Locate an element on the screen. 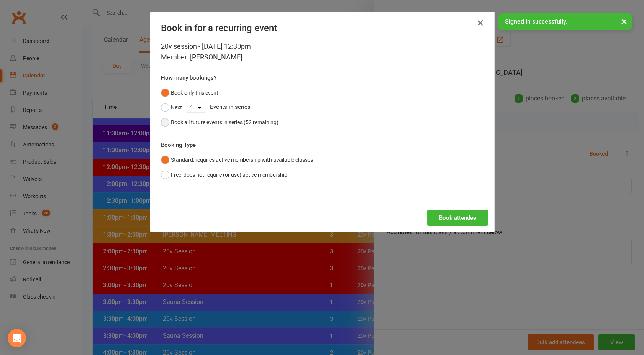 The image size is (644, 355). label: How many bookings? is located at coordinates (188, 78).